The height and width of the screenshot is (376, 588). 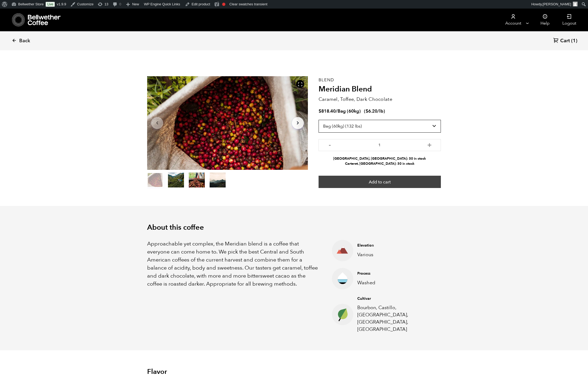 What do you see at coordinates (395, 299) in the screenshot?
I see `h4: Cultivar` at bounding box center [395, 299].